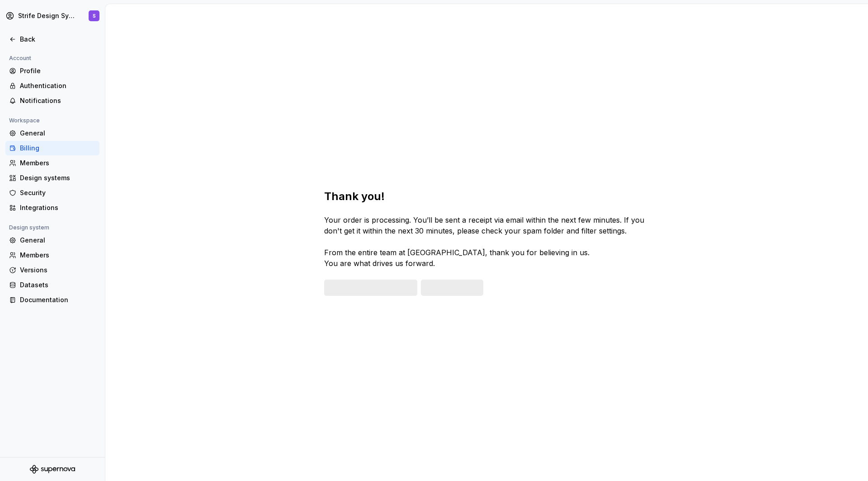 The height and width of the screenshot is (481, 868). Describe the element at coordinates (57, 207) in the screenshot. I see `div: Integrations` at that location.